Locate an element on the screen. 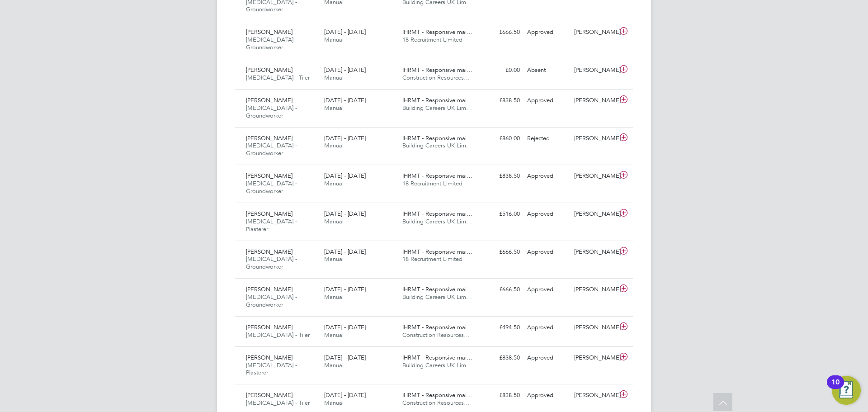 The height and width of the screenshot is (412, 868). button: Open Resource Center, 10 new notifications is located at coordinates (846, 390).